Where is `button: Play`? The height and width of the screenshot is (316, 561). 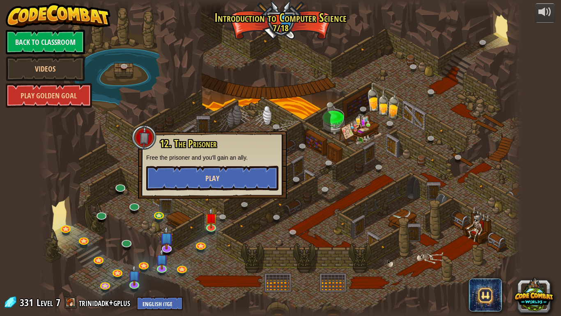
button: Play is located at coordinates (212, 178).